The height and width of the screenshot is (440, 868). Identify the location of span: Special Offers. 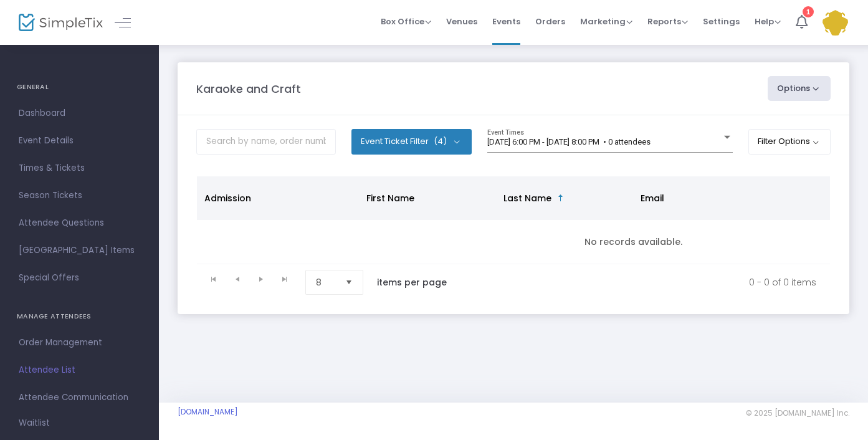
(79, 278).